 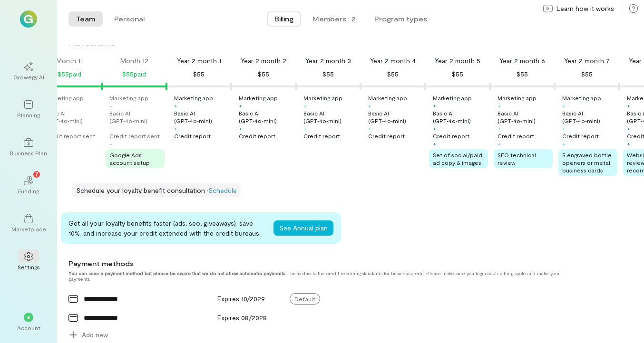 What do you see at coordinates (242, 317) in the screenshot?
I see `span: Expires 08/2028` at bounding box center [242, 317].